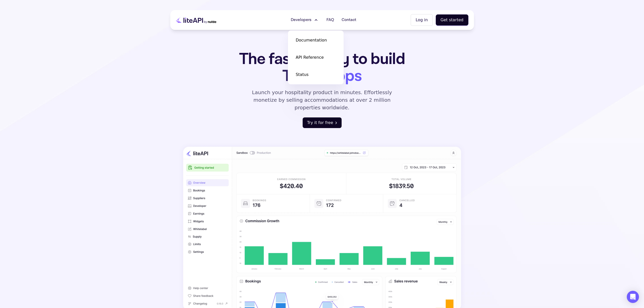 Image resolution: width=644 pixels, height=308 pixels. What do you see at coordinates (322, 122) in the screenshot?
I see `a: register` at bounding box center [322, 122].